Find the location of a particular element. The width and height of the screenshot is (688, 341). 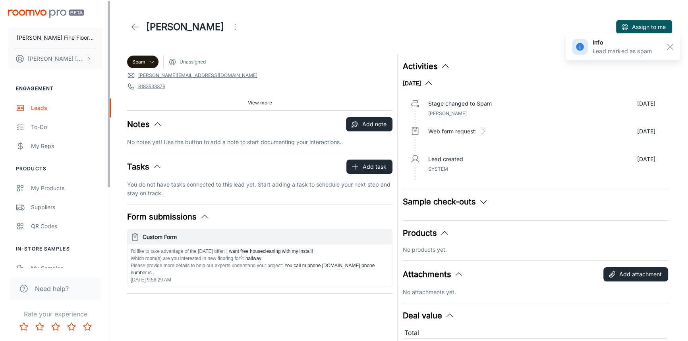

button: Form submissions is located at coordinates (168, 217).